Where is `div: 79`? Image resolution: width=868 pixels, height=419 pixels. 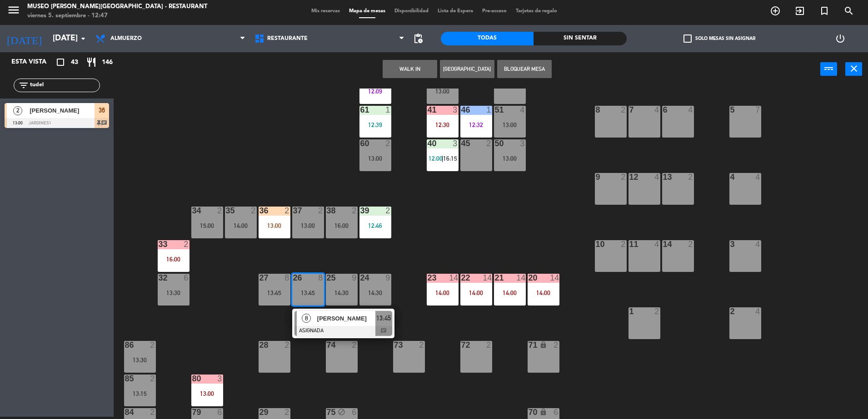
div: 79 is located at coordinates (192, 412).